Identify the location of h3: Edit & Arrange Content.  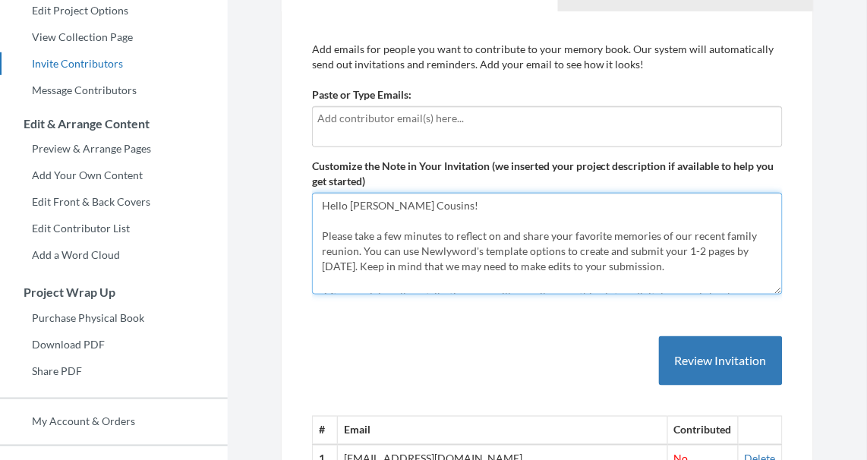
(114, 124).